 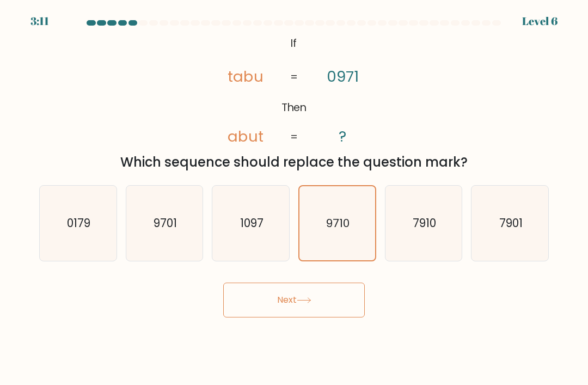 What do you see at coordinates (540, 21) in the screenshot?
I see `div: Level 6` at bounding box center [540, 21].